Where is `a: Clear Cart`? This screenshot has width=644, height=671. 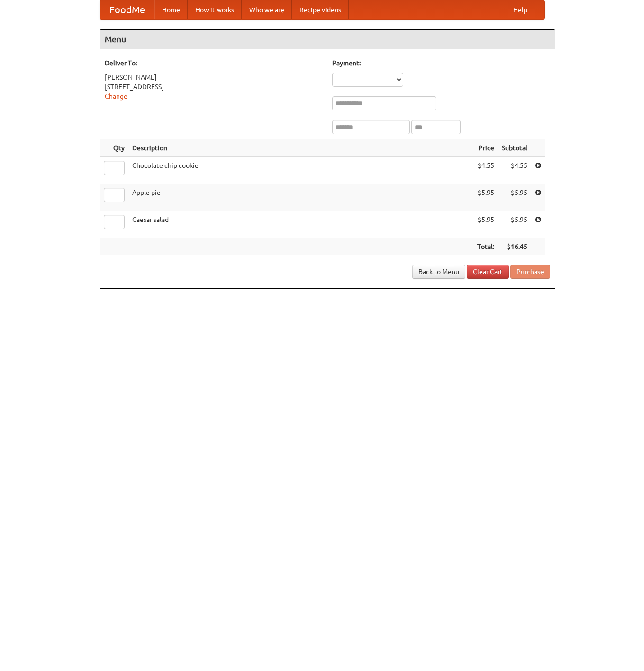
a: Clear Cart is located at coordinates (488, 271).